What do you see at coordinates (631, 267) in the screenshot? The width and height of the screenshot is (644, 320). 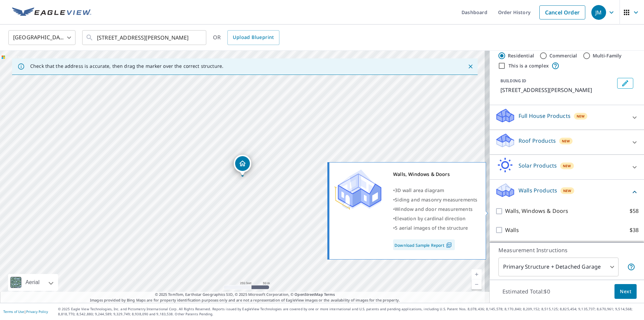 I see `span: Your report will include the primary structure and a detached garage if one exists.` at bounding box center [631, 267].